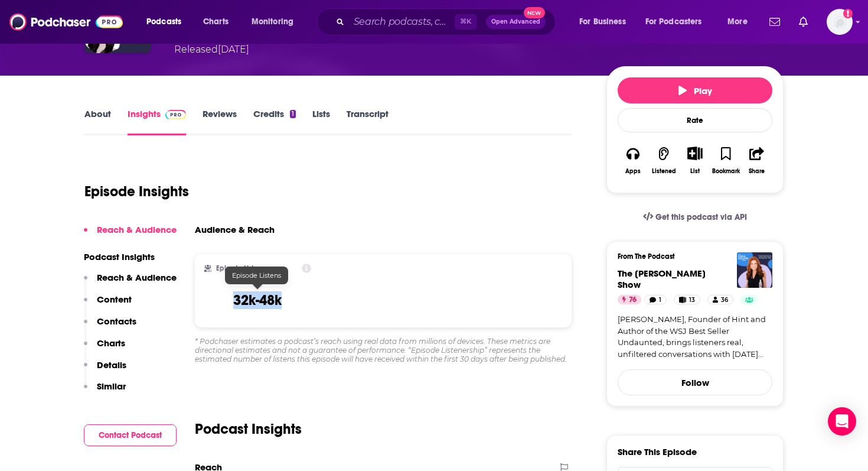  What do you see at coordinates (257, 300) in the screenshot?
I see `h3: 32k-48k` at bounding box center [257, 300].